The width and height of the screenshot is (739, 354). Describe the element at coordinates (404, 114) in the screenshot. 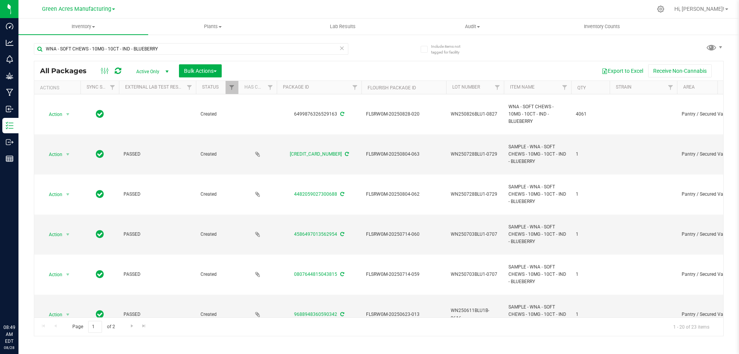

I see `span: FLSRWGM-20250828-020` at that location.